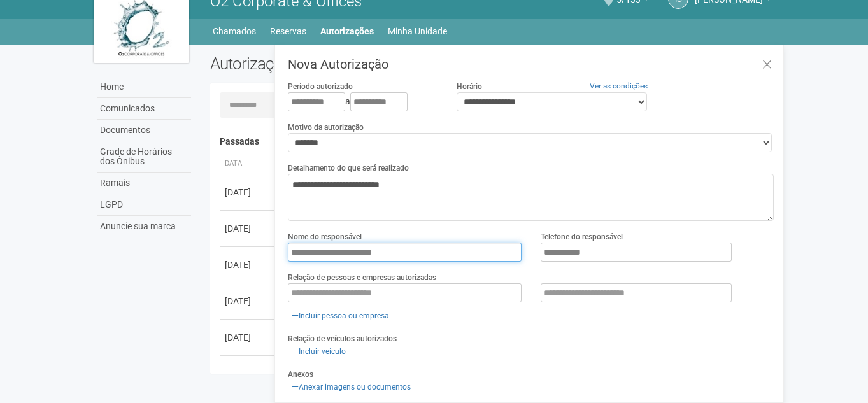 The width and height of the screenshot is (868, 403). What do you see at coordinates (144, 184) in the screenshot?
I see `a: Ramais` at bounding box center [144, 184].